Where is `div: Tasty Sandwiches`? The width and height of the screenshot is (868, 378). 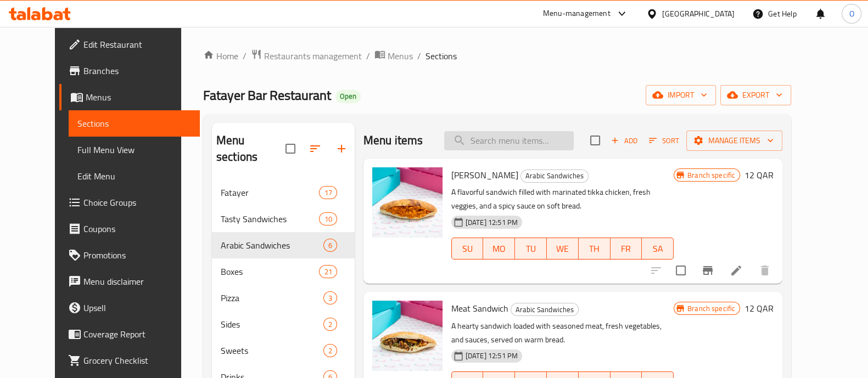 div: Tasty Sandwiches is located at coordinates (270, 219).